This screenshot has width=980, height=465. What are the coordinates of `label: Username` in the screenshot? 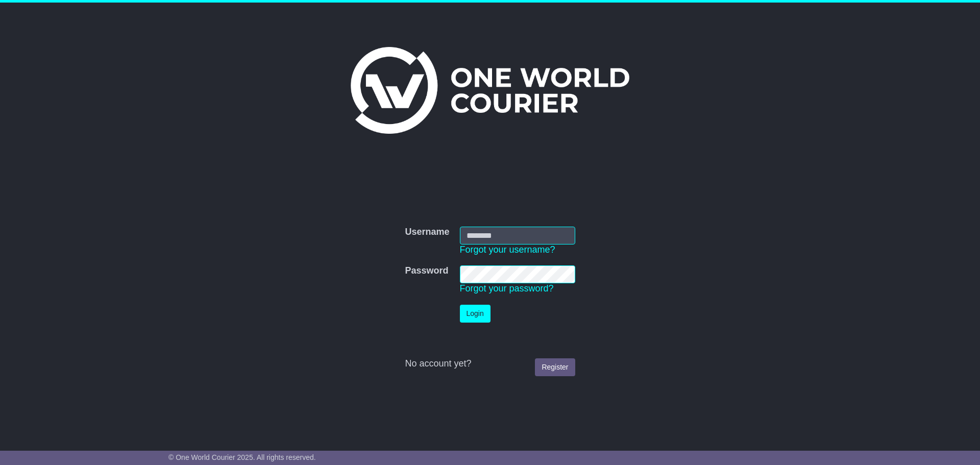 It's located at (427, 232).